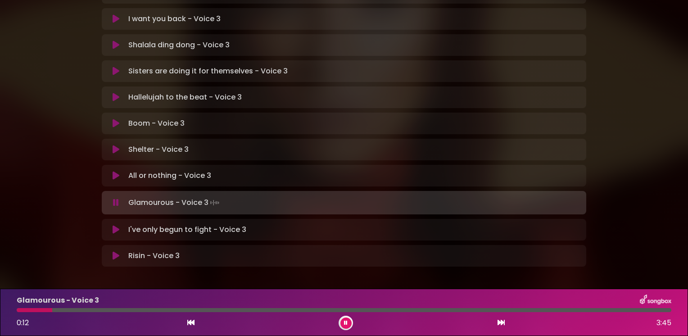  Describe the element at coordinates (154, 256) in the screenshot. I see `p: Risin - Voice 3` at that location.